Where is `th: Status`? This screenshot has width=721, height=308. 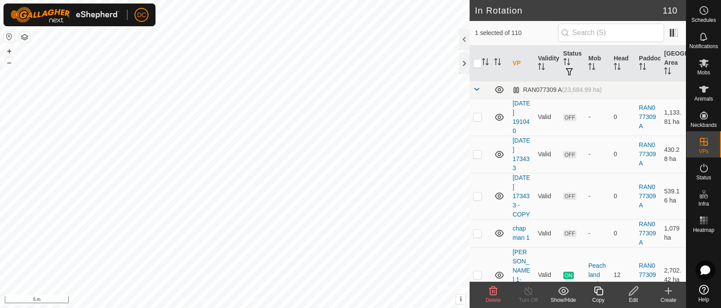
th: Status is located at coordinates (572, 64).